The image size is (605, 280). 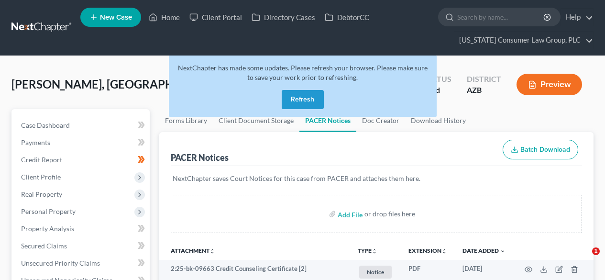 I want to click on span: Client Profile, so click(x=41, y=177).